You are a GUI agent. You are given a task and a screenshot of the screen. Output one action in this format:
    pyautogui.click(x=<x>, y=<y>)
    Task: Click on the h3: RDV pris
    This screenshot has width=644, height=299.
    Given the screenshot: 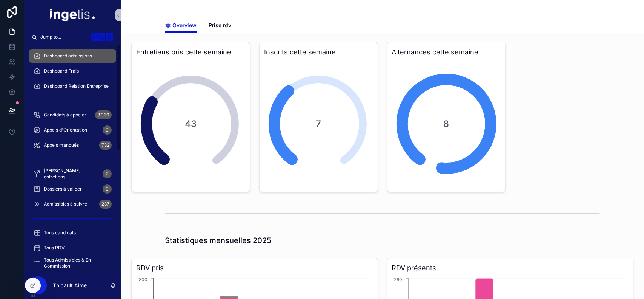 What is the action you would take?
    pyautogui.click(x=254, y=268)
    